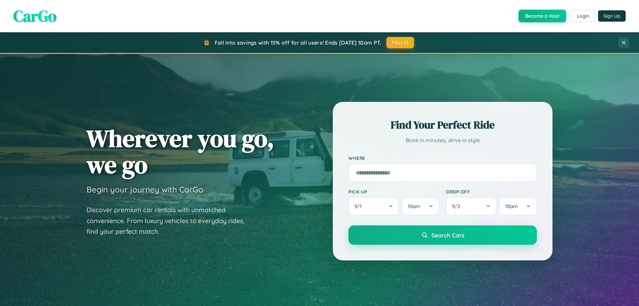 The width and height of the screenshot is (639, 306). Describe the element at coordinates (394, 191) in the screenshot. I see `label: Pick-up` at that location.